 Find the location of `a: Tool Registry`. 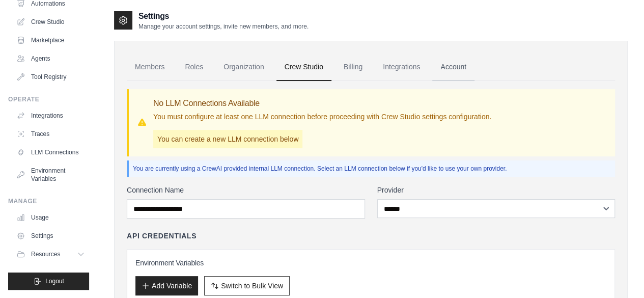

a: Tool Registry is located at coordinates (50, 77).